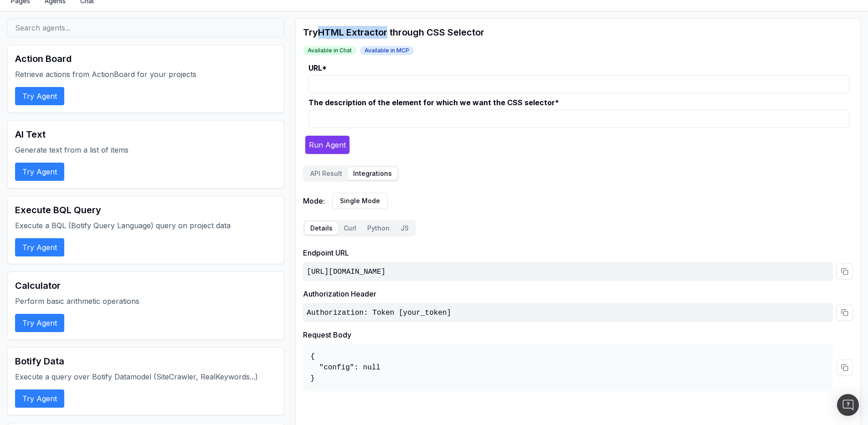 The image size is (868, 425). Describe the element at coordinates (568, 368) in the screenshot. I see `pre: { "config": null }` at that location.